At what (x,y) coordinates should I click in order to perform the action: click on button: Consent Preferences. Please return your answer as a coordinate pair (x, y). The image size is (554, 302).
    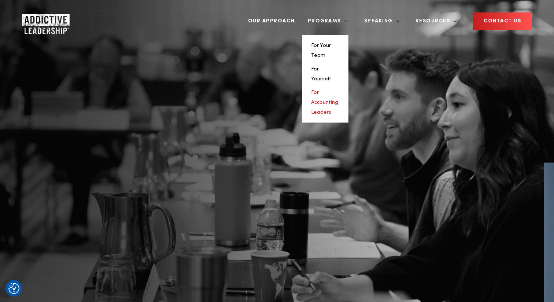
    Looking at the image, I should click on (14, 288).